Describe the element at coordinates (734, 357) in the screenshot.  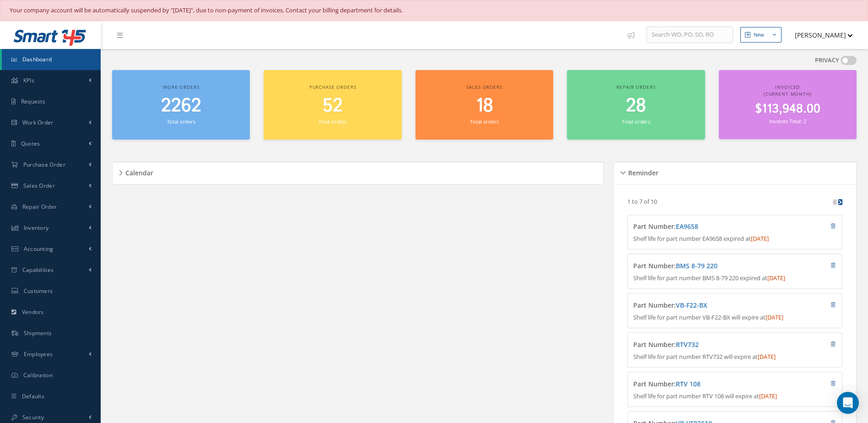
I see `p: Shelf life for part number RTV732 will expire at` at that location.